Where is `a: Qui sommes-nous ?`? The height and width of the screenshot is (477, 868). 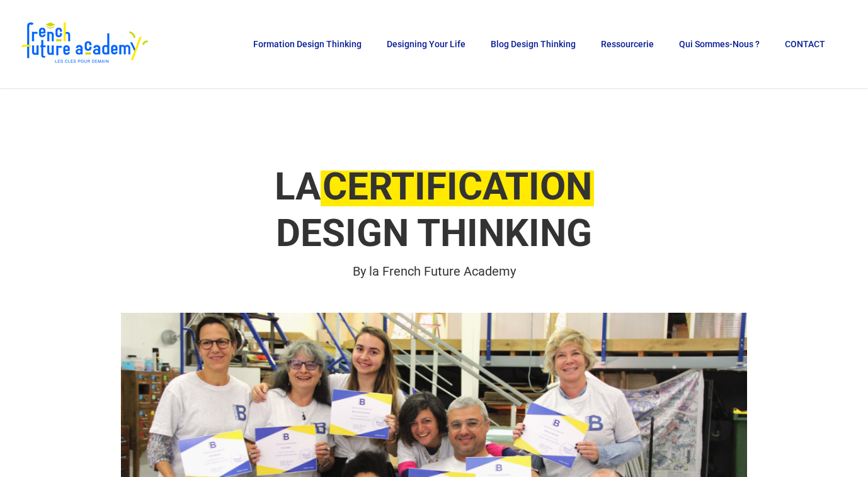
a: Qui sommes-nous ? is located at coordinates (719, 44).